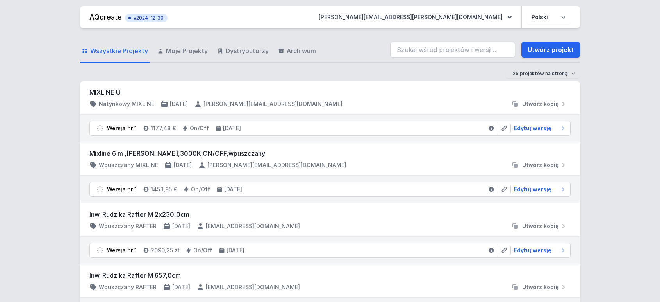 The image size is (660, 302). I want to click on button: v2024-12-30, so click(146, 17).